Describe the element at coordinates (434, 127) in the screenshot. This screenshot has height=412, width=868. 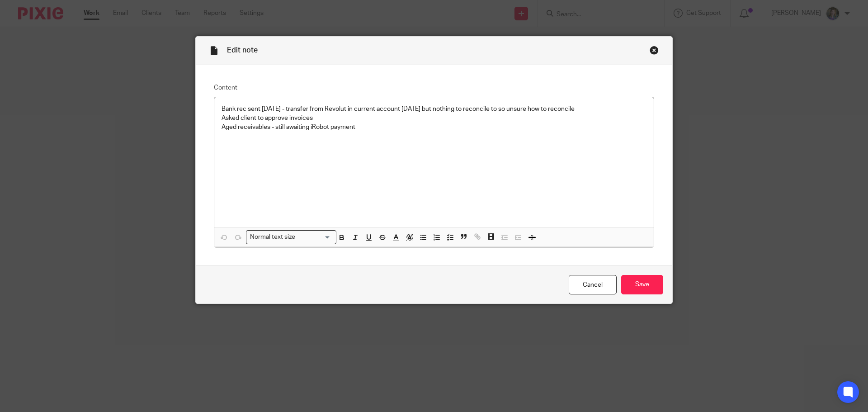
I see `p: Aged receivables - still awaiting iRobot payment` at that location.